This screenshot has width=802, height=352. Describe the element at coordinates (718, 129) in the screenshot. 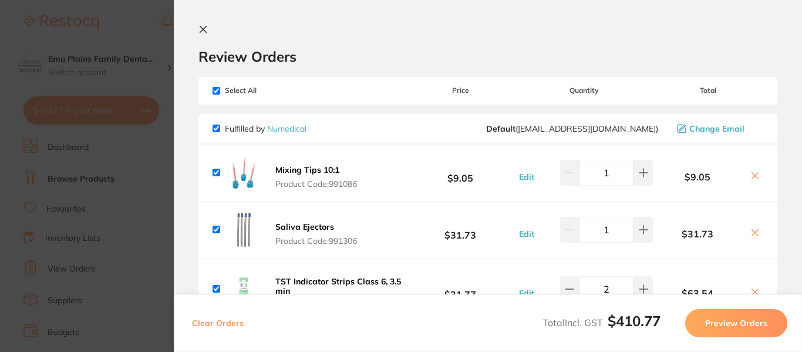

I see `button: Change Email` at that location.